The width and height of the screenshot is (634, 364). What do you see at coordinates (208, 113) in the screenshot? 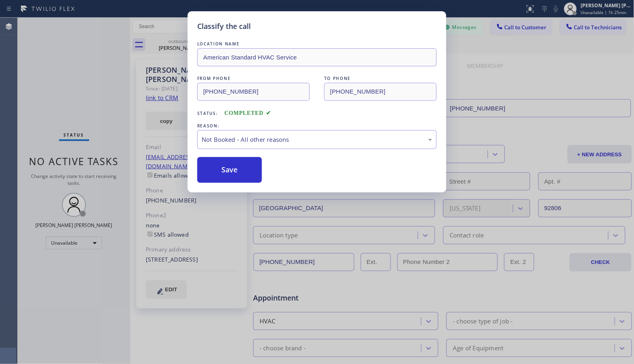
I see `span: Status:` at bounding box center [208, 113].